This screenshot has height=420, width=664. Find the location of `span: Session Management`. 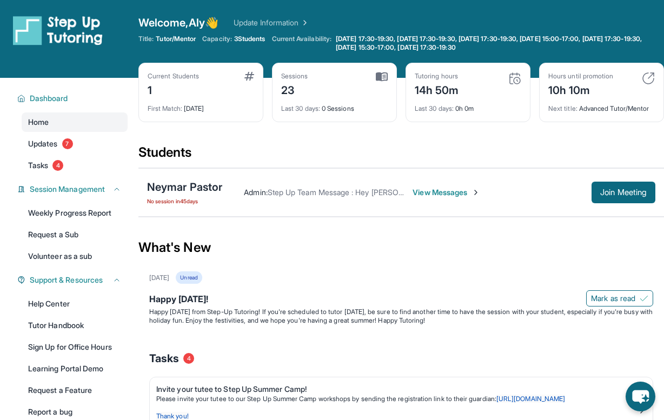

span: Session Management is located at coordinates (67, 189).